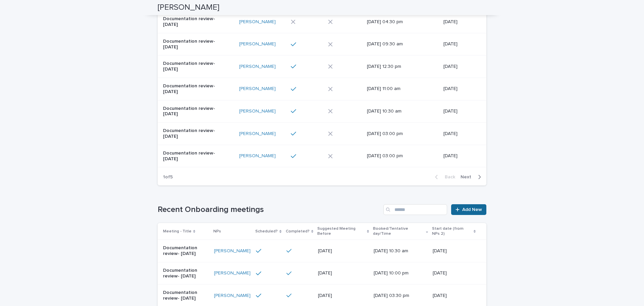  Describe the element at coordinates (469, 210) in the screenshot. I see `a: Add New` at that location.